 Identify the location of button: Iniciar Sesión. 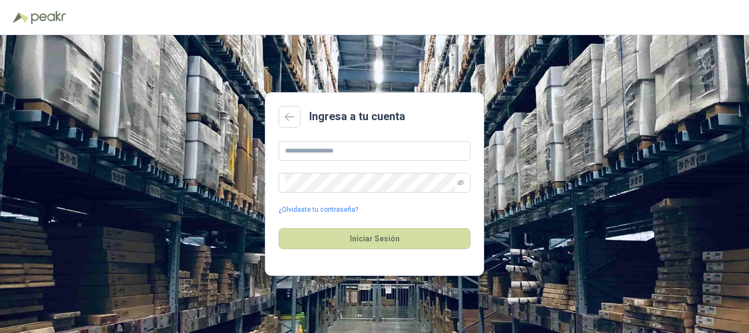
(375, 239).